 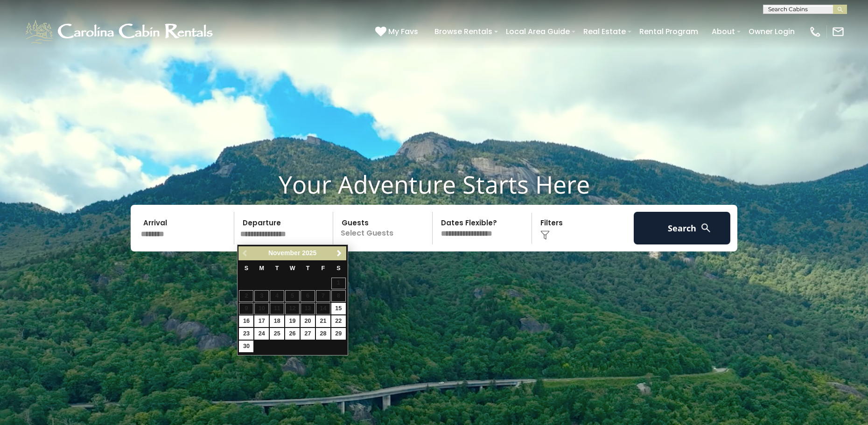 What do you see at coordinates (403, 32) in the screenshot?
I see `span: My Favs` at bounding box center [403, 32].